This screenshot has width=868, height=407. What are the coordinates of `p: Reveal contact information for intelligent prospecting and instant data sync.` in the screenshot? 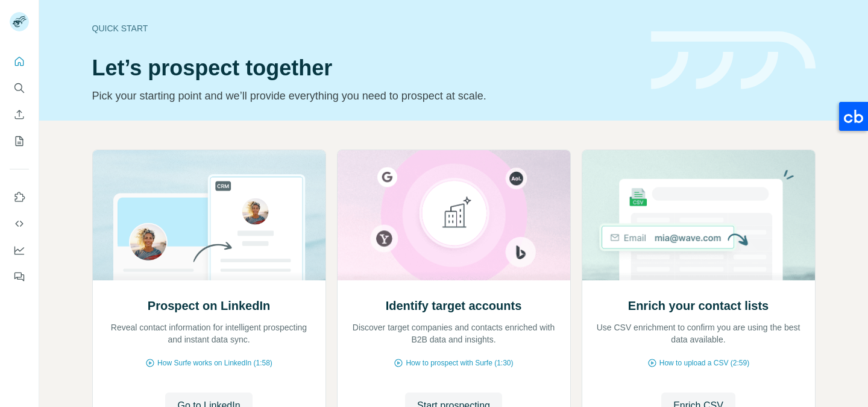 It's located at (209, 334).